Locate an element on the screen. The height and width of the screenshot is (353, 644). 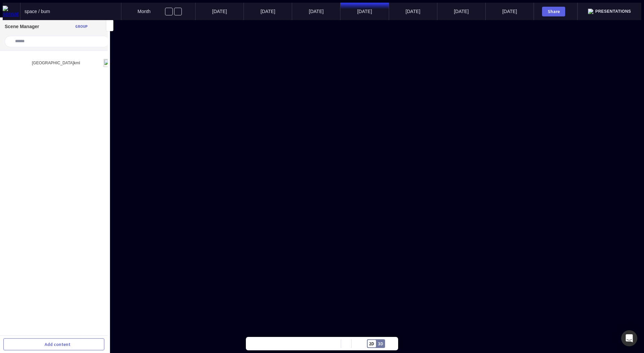
span: Presentations is located at coordinates (613, 11).